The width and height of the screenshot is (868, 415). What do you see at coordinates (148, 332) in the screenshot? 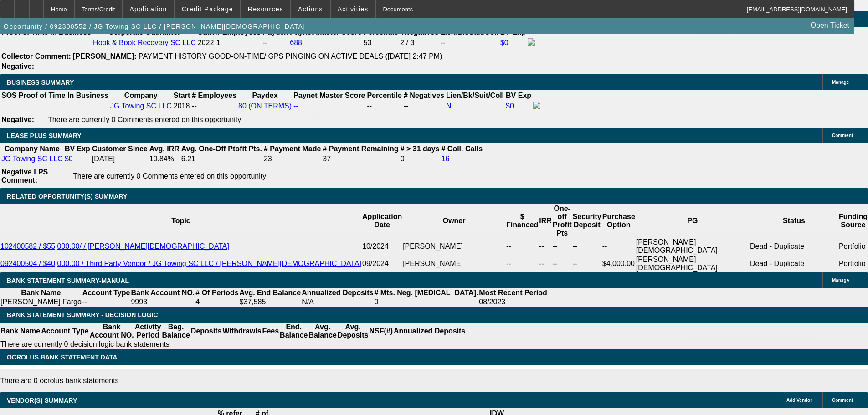
I see `th: Activity Period` at bounding box center [148, 332].